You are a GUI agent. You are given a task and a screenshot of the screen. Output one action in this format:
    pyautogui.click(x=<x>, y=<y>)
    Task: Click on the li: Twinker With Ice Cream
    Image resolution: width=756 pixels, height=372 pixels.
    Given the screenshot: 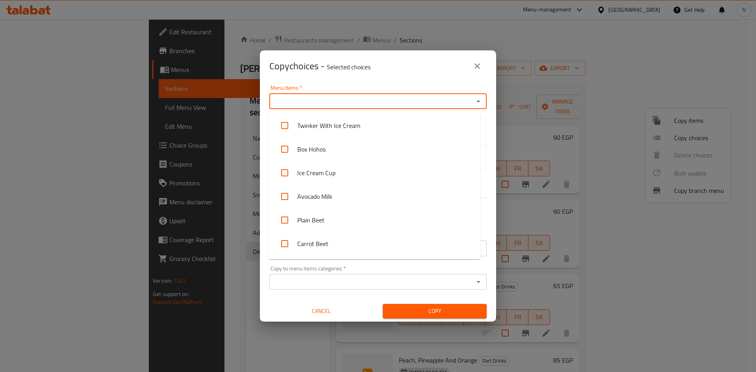 What is the action you would take?
    pyautogui.click(x=374, y=126)
    